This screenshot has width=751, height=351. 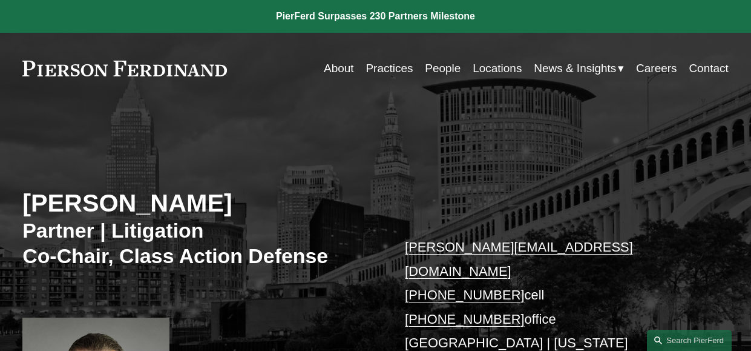 I want to click on a: People, so click(x=443, y=68).